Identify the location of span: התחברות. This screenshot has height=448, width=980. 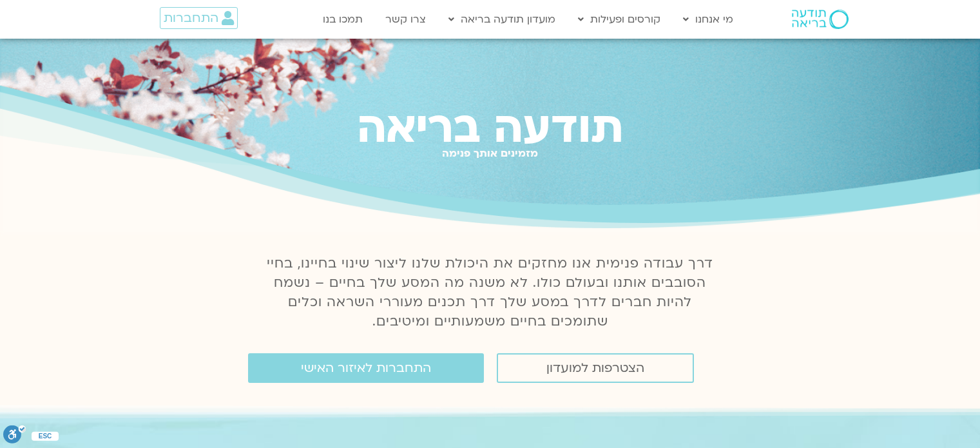
(191, 18).